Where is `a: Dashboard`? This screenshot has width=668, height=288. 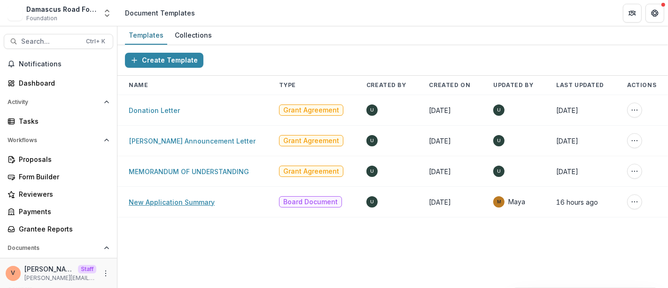 a: Dashboard is located at coordinates (58, 83).